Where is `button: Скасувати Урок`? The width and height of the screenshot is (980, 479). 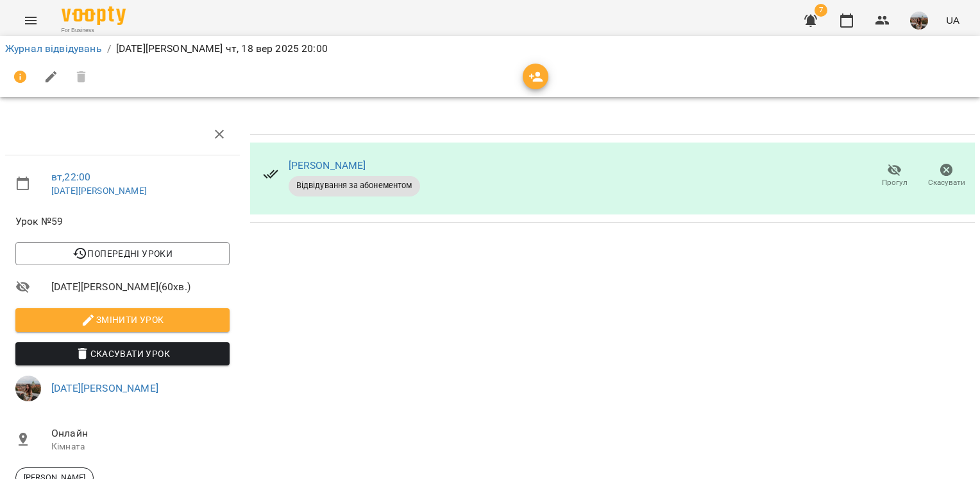
button: Скасувати Урок is located at coordinates (122, 354).